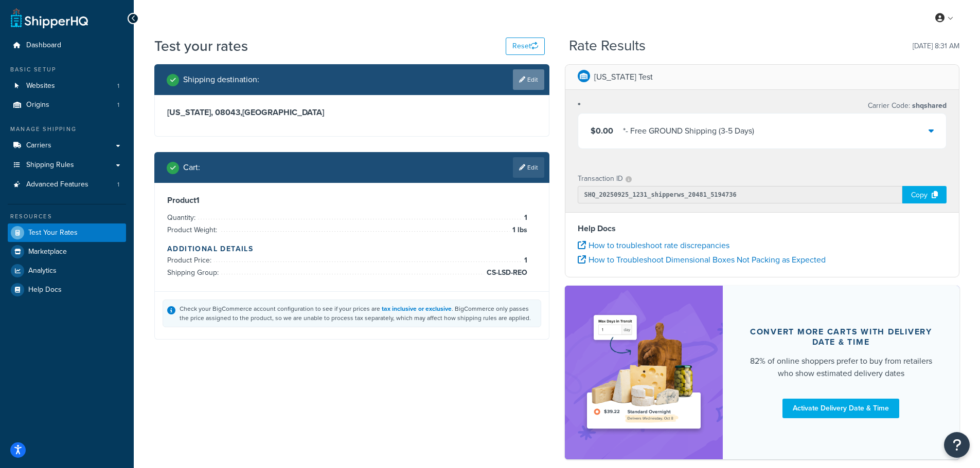  What do you see at coordinates (525, 46) in the screenshot?
I see `button: Reset` at bounding box center [525, 46].